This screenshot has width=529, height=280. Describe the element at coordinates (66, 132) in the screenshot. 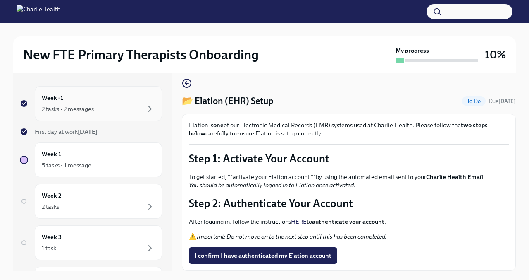

I see `span: First day at work` at that location.